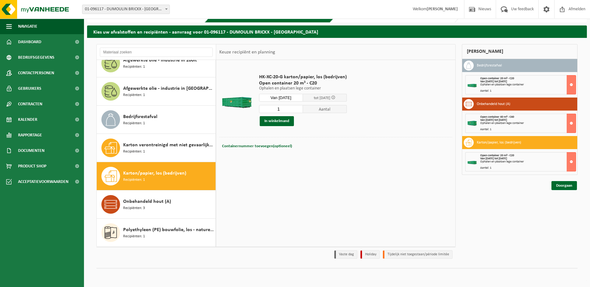 Image resolution: width=590 pixels, height=287 pixels. Describe the element at coordinates (156, 205) in the screenshot. I see `button: Onbehandeld hout (A) Recipiënten: 3` at that location.